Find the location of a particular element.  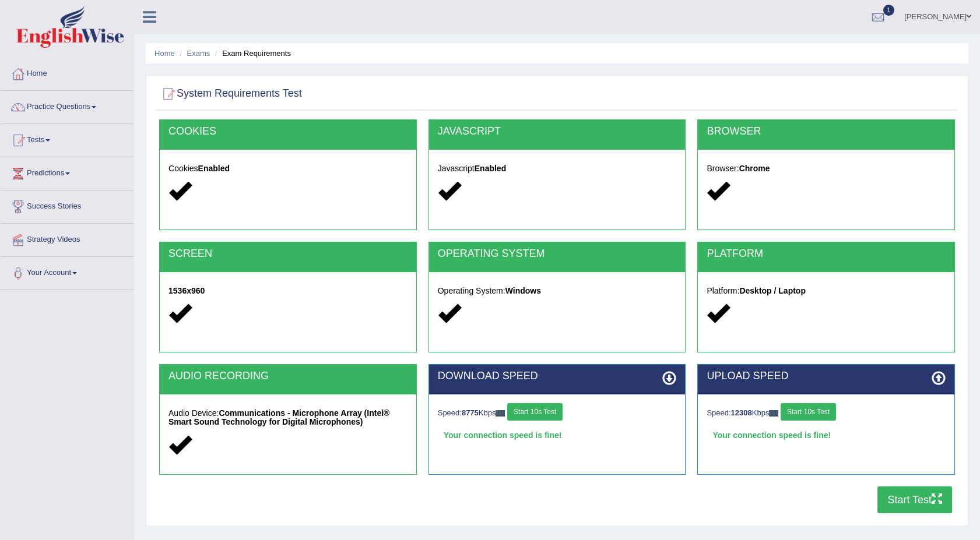

h5: Operating System: is located at coordinates (557, 291).